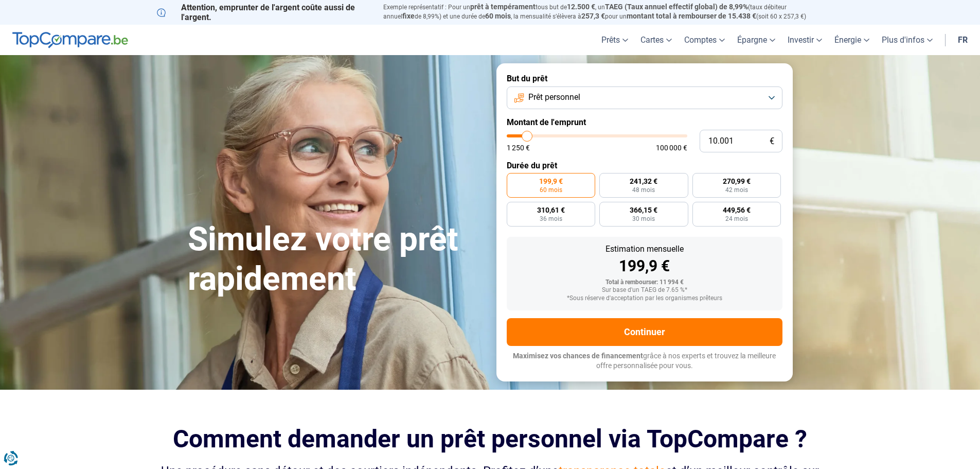  I want to click on a: Prêts, so click(615, 39).